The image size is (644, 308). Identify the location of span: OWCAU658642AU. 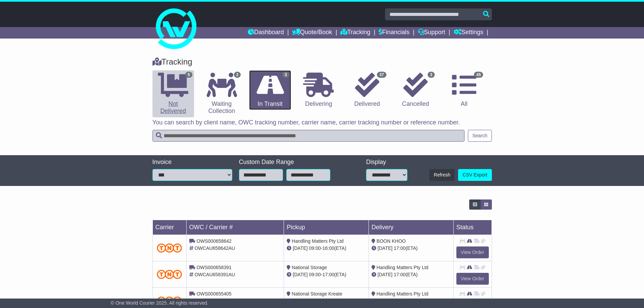
(215, 248).